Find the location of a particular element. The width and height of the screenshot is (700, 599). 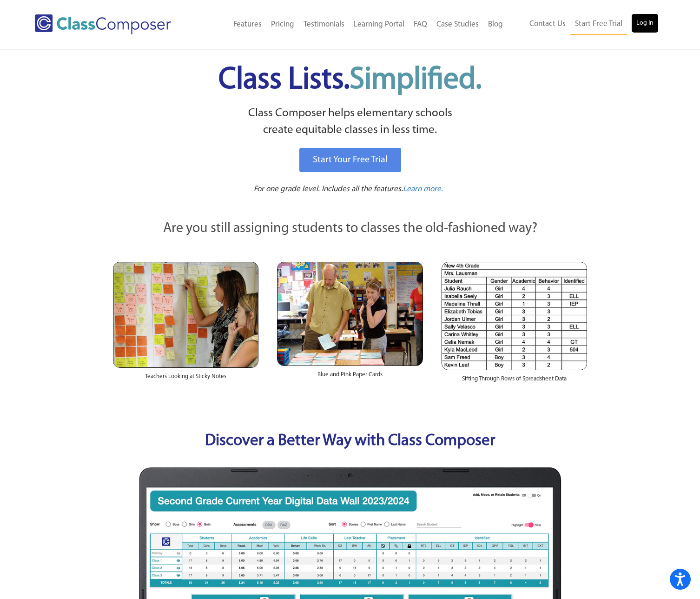

a: Log In is located at coordinates (645, 23).